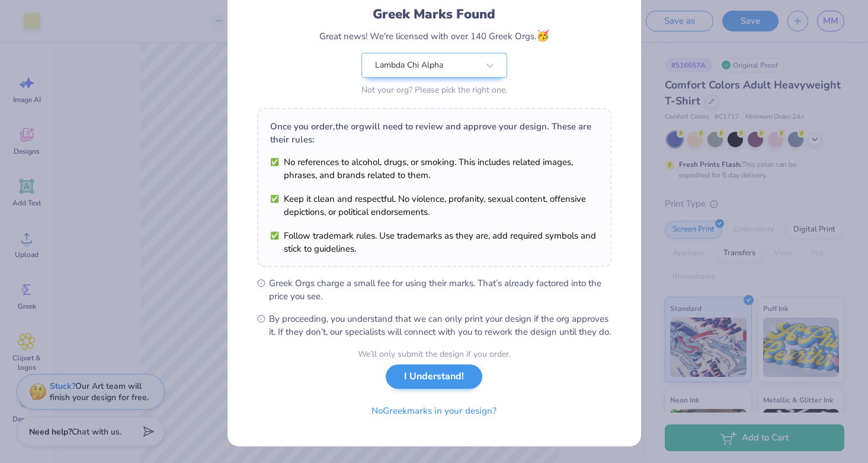 The height and width of the screenshot is (463, 868). What do you see at coordinates (435, 205) in the screenshot?
I see `li: Keep it clean and respectful. No violence, profanity, sexual content, offensive depictions, or po...` at bounding box center [435, 205].